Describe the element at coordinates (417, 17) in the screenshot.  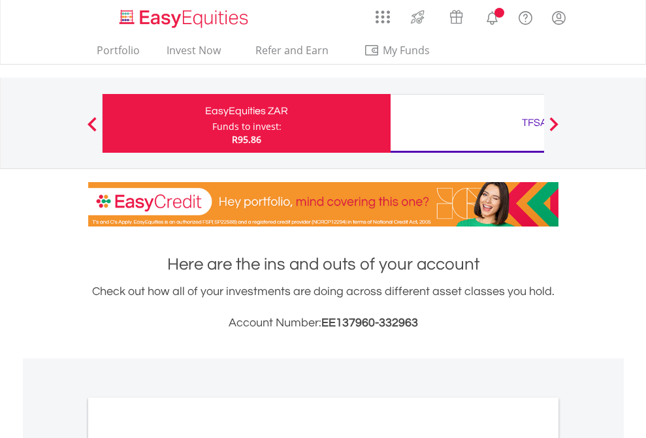
I see `img: thrive-v2.svg` at that location.